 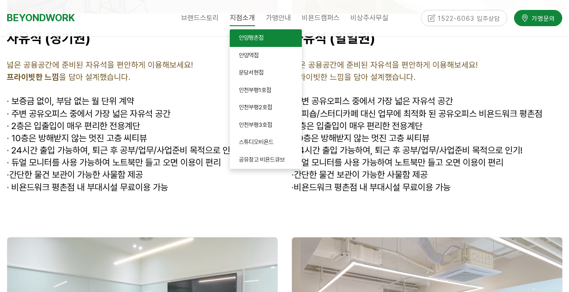 What do you see at coordinates (266, 160) in the screenshot?
I see `a: 공유창고 비욘드큐브` at bounding box center [266, 160].